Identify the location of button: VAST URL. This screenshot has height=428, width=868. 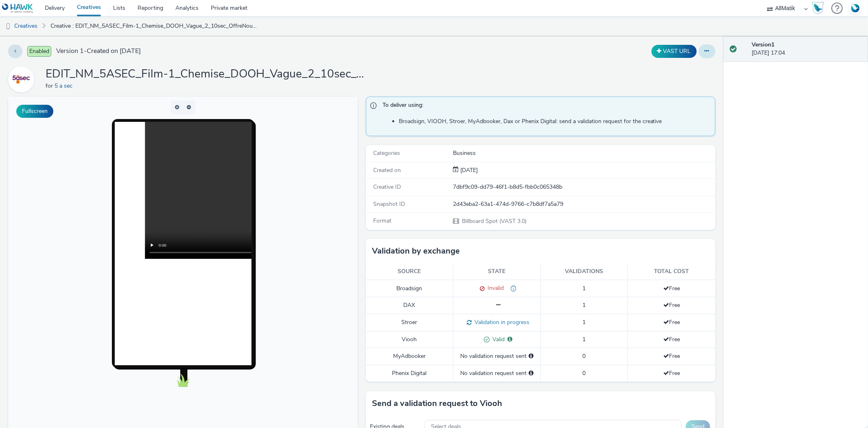
(674, 51).